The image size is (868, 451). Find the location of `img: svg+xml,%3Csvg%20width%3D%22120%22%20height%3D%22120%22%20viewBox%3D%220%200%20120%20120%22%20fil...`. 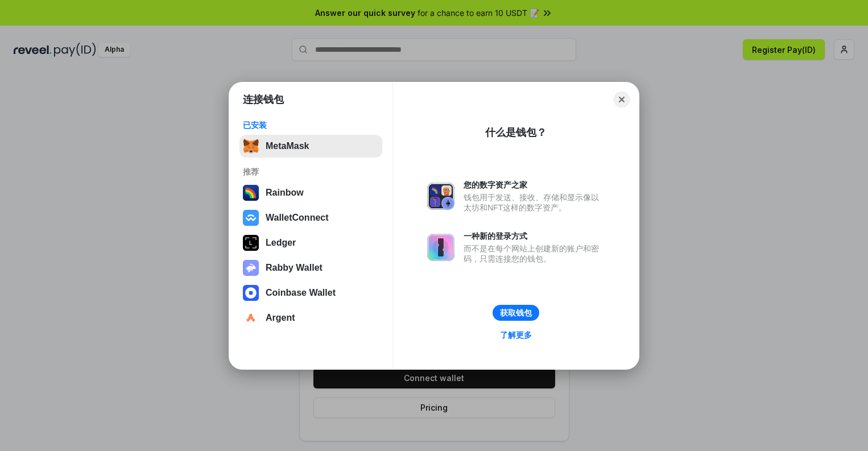

img: svg+xml,%3Csvg%20width%3D%22120%22%20height%3D%22120%22%20viewBox%3D%220%200%20120%20120%22%20fil... is located at coordinates (251, 193).